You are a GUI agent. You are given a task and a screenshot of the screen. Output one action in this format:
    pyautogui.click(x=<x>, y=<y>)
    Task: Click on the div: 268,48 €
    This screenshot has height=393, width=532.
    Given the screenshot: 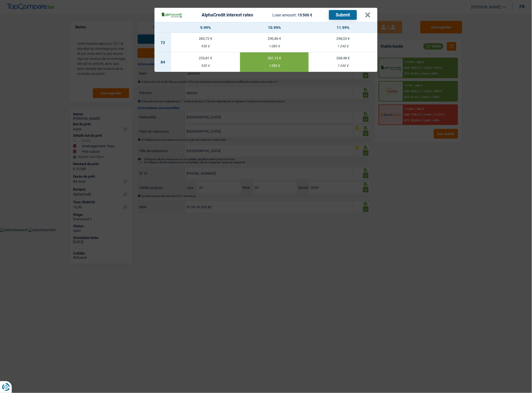 What is the action you would take?
    pyautogui.click(x=343, y=58)
    